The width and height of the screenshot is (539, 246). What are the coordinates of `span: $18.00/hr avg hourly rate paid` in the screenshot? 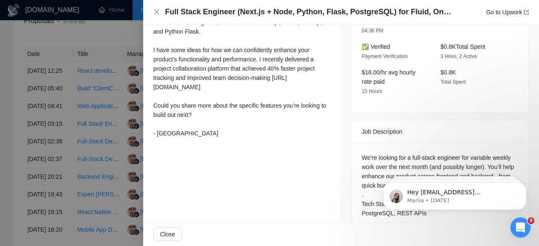 It's located at (389, 77).